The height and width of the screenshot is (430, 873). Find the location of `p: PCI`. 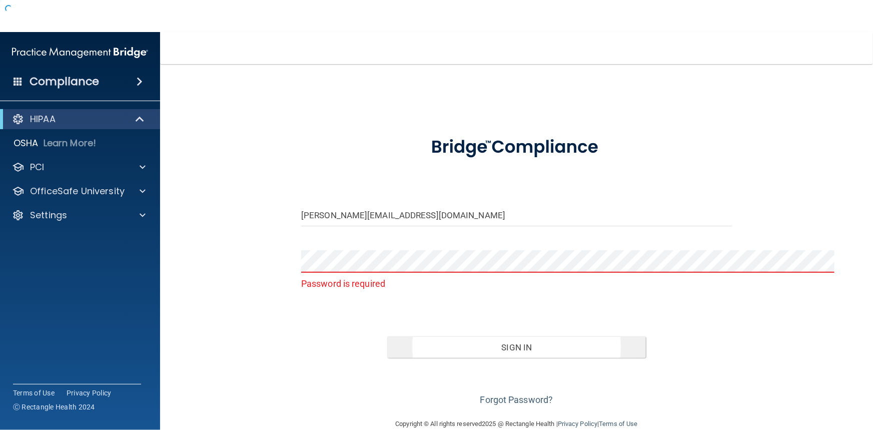

p: PCI is located at coordinates (37, 167).